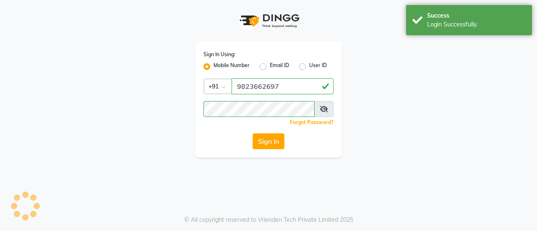 The image size is (537, 231). Describe the element at coordinates (280, 67) in the screenshot. I see `label: Email ID` at that location.